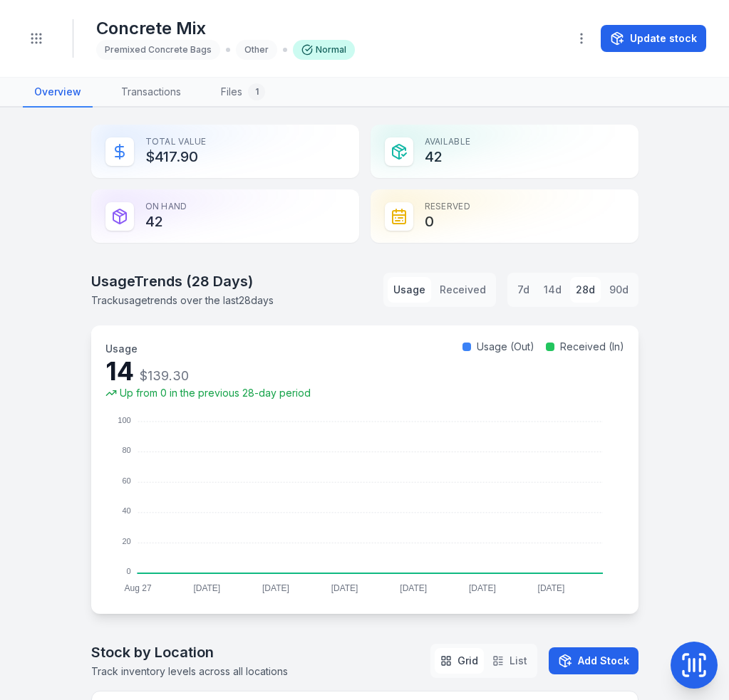  I want to click on span: Usage (Out), so click(505, 347).